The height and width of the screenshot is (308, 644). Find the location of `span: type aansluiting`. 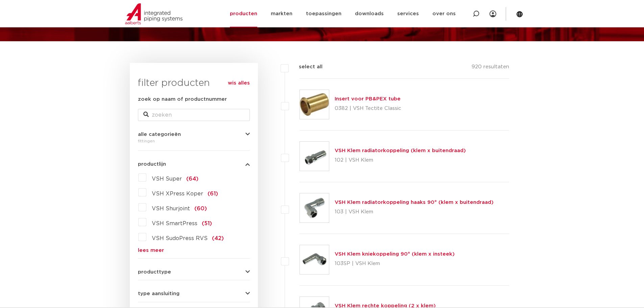

span: type aansluiting is located at coordinates (159, 294).